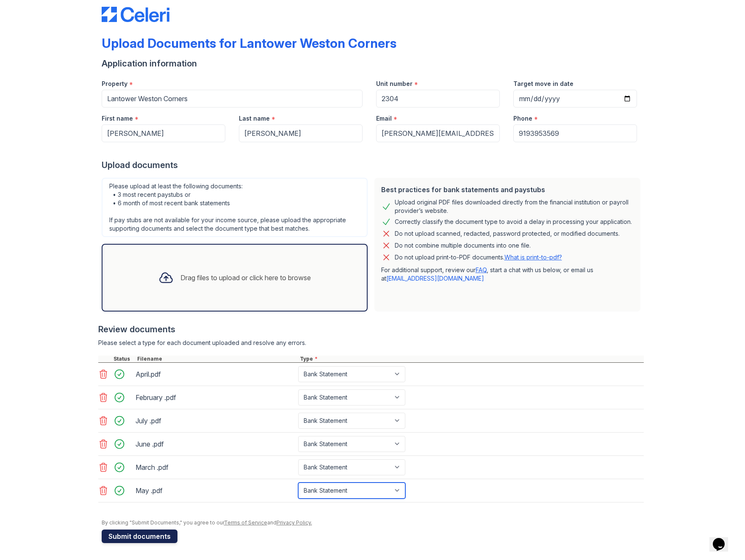 Image resolution: width=745 pixels, height=560 pixels. I want to click on div: Status, so click(124, 359).